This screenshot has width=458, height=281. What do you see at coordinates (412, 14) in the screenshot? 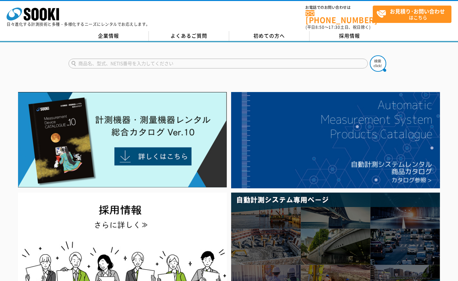
I see `a: お見積り･お問い合わせはこちら` at bounding box center [412, 14].